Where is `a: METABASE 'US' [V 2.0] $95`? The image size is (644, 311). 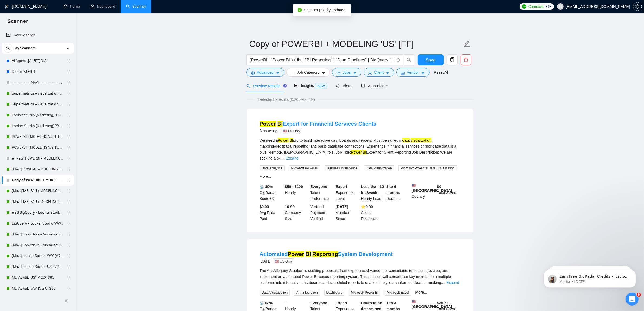 a: METABASE 'US' [V 2.0] $95 is located at coordinates (38, 278).